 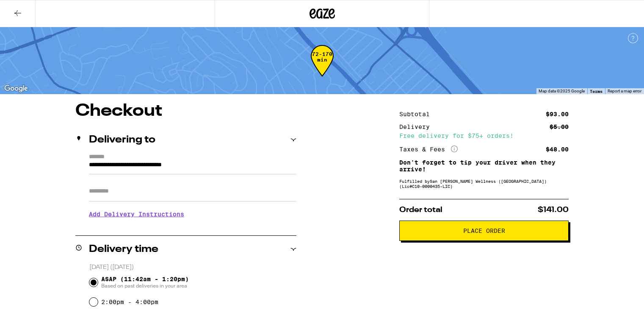 I want to click on span: ASAP (11:42am - 1:20pm), so click(x=145, y=282).